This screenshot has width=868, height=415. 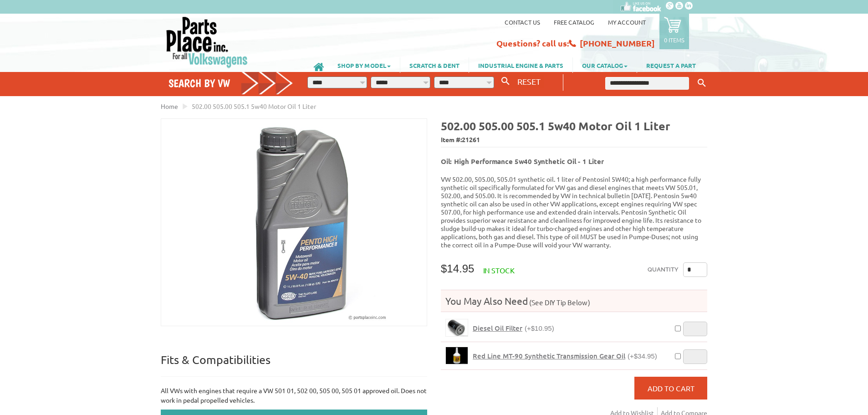 What do you see at coordinates (254, 107) in the screenshot?
I see `span: 502.00 505.00 505.1 5w40 Motor Oil 1 Liter` at bounding box center [254, 107].